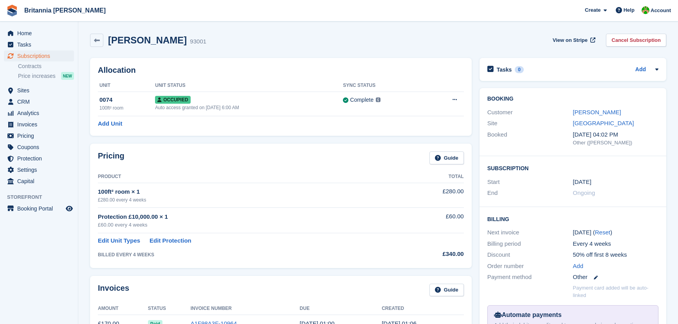  I want to click on div: Next invoice, so click(530, 232).